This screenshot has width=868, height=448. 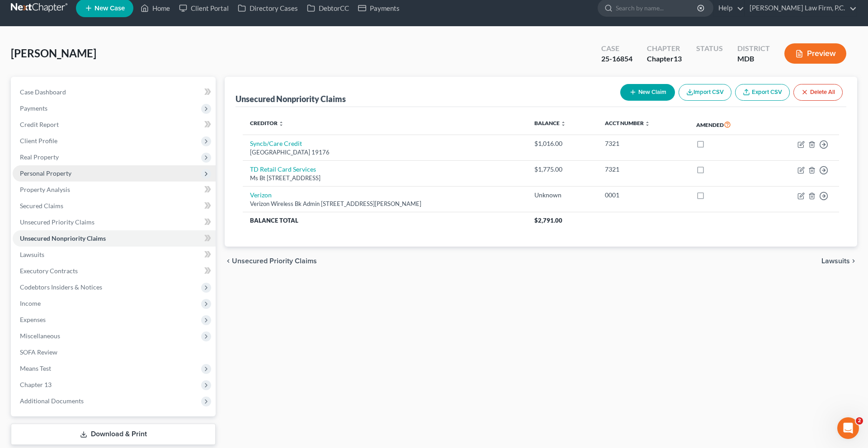 I want to click on i: chevron_left, so click(x=229, y=261).